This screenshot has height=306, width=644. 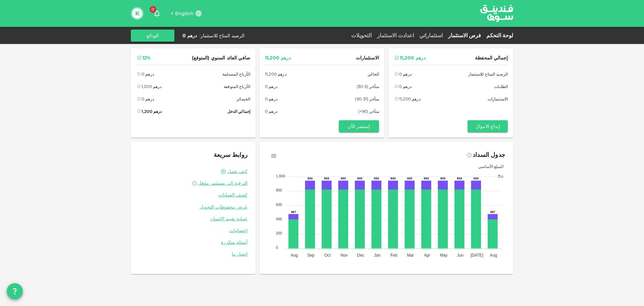 What do you see at coordinates (157, 13) in the screenshot?
I see `button: 0` at bounding box center [157, 13].